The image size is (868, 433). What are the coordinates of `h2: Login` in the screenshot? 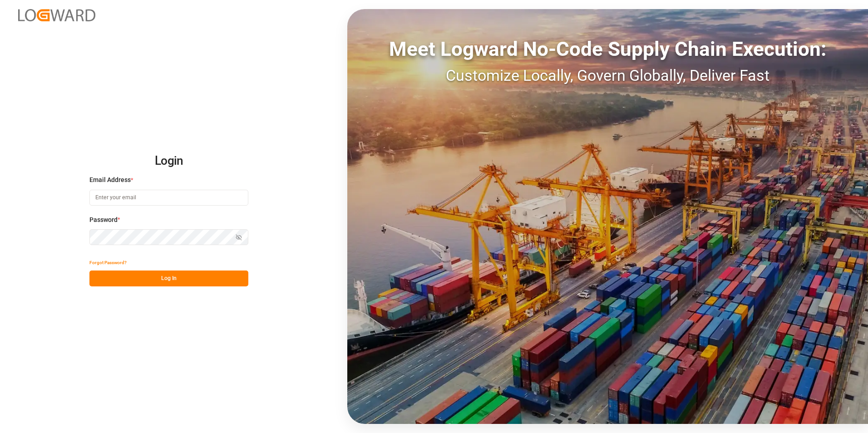 It's located at (169, 161).